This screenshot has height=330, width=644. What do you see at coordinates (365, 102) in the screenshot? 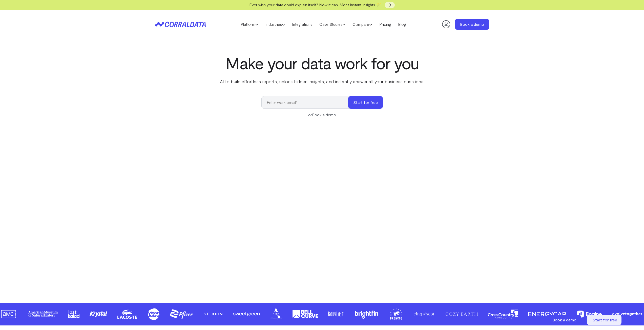
I see `button: Start for free` at bounding box center [365, 102].